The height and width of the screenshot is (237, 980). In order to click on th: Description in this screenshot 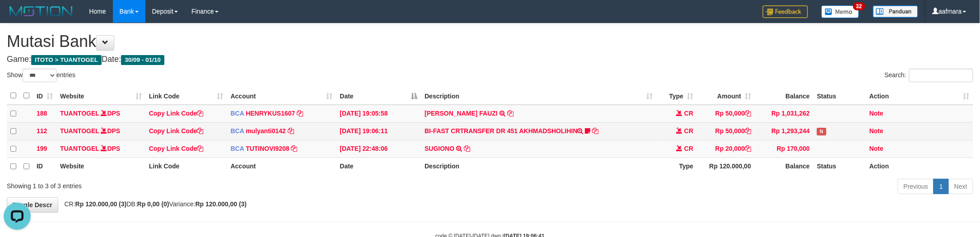, I will do `click(539, 166)`.